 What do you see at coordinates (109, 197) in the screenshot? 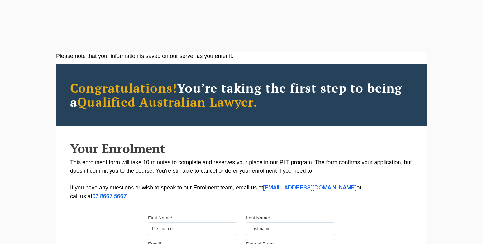
I see `a: 03 8667 5667` at bounding box center [109, 197].